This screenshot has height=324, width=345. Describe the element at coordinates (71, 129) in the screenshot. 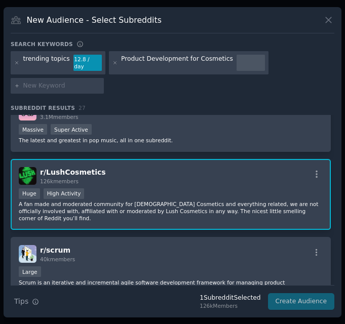

I see `div: Super Active` at that location.